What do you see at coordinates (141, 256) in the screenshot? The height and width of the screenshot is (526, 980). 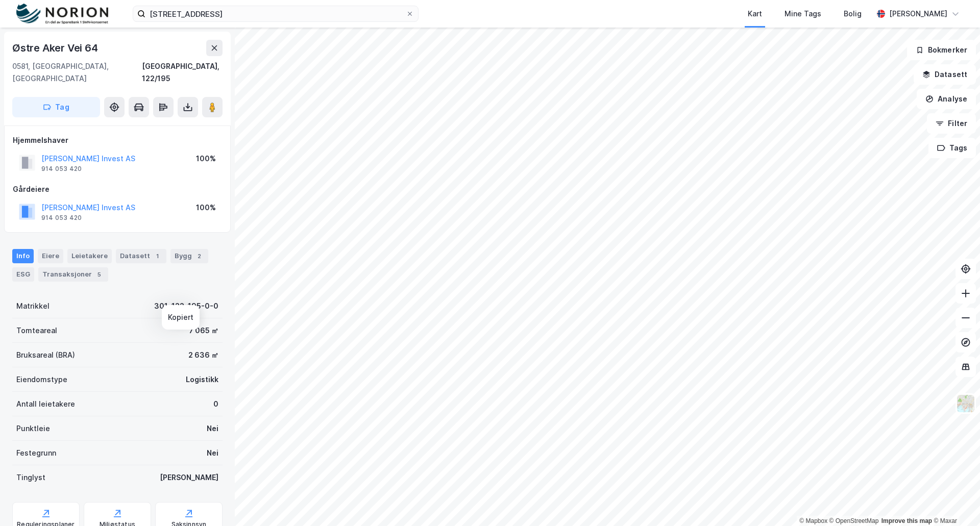 I see `div: Datasett` at bounding box center [141, 256].